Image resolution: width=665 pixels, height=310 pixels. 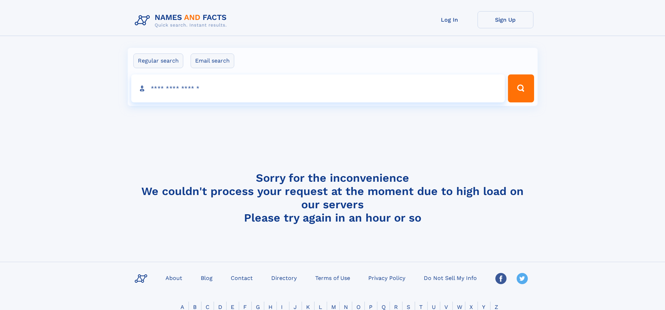 What do you see at coordinates (501, 278) in the screenshot?
I see `img: Facebook` at bounding box center [501, 278].